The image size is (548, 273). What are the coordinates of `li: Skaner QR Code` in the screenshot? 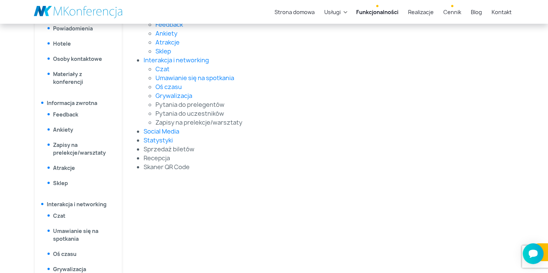 It's located at (317, 167).